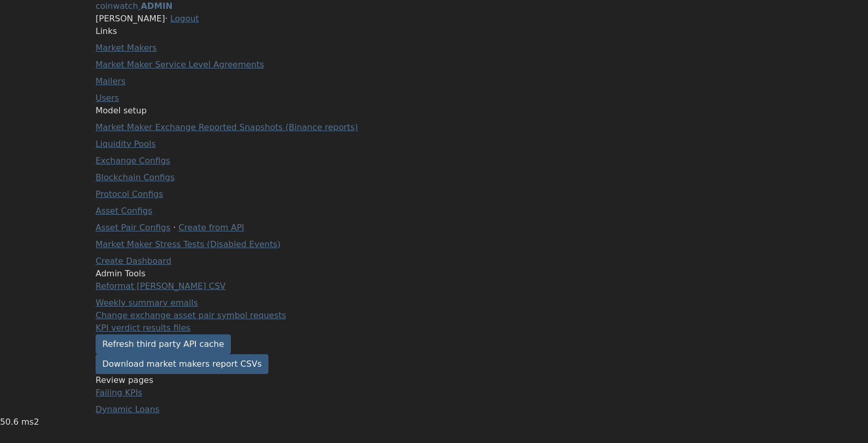  Describe the element at coordinates (233, 380) in the screenshot. I see `div: Review pages` at that location.